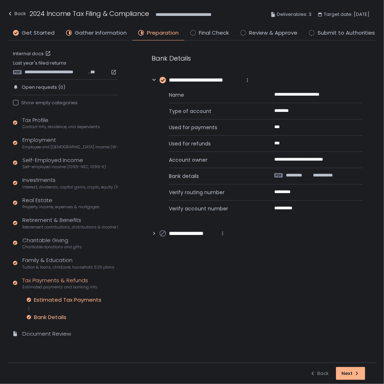  What do you see at coordinates (163, 33) in the screenshot?
I see `span: Preparation` at bounding box center [163, 33].